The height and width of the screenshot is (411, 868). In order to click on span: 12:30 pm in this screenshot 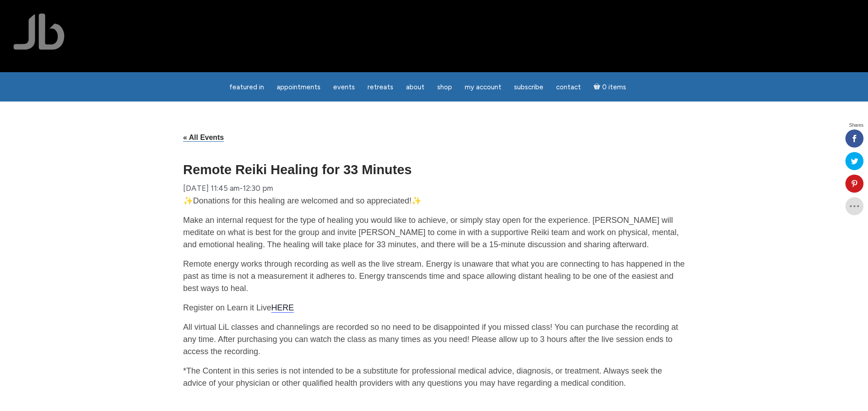, I will do `click(257, 188)`.